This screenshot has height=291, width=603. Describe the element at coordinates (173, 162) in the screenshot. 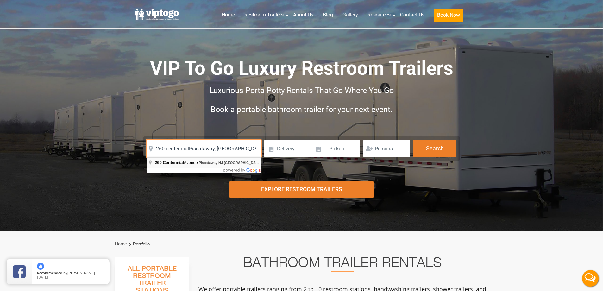

I see `span: Centennial` at that location.